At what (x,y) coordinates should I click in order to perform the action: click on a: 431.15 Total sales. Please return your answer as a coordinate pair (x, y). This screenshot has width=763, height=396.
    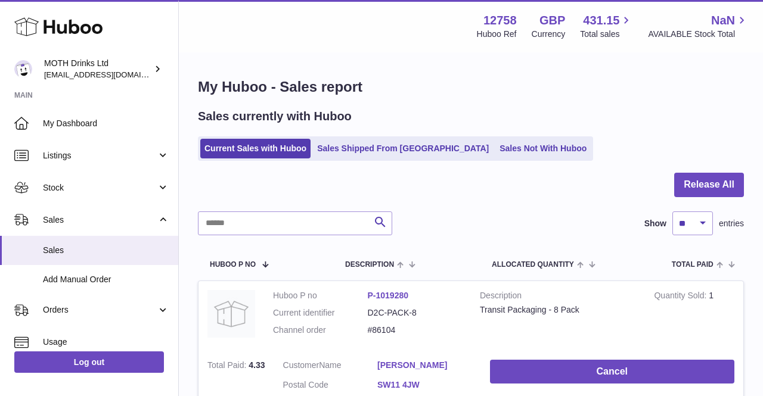
    Looking at the image, I should click on (606, 26).